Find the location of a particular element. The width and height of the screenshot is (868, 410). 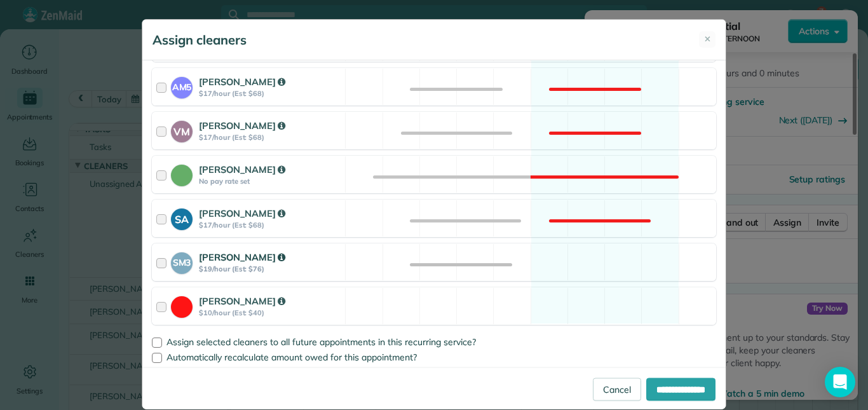

strong: SM3 is located at coordinates (182, 261).